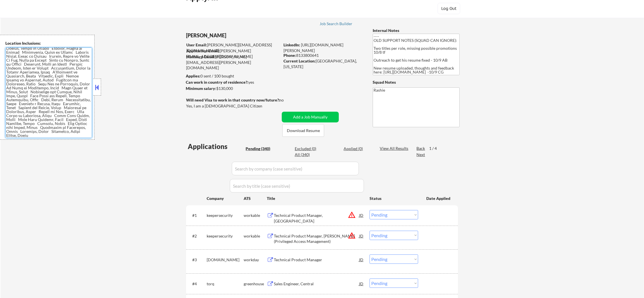  What do you see at coordinates (216, 146) in the screenshot?
I see `div: Applications` at bounding box center [216, 146].